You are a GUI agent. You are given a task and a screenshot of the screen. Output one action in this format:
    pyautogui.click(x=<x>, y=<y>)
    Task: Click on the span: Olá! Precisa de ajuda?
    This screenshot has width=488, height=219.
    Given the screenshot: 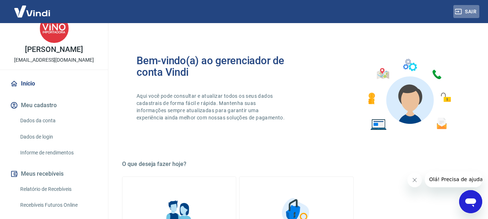 What is the action you would take?
    pyautogui.click(x=33, y=8)
    